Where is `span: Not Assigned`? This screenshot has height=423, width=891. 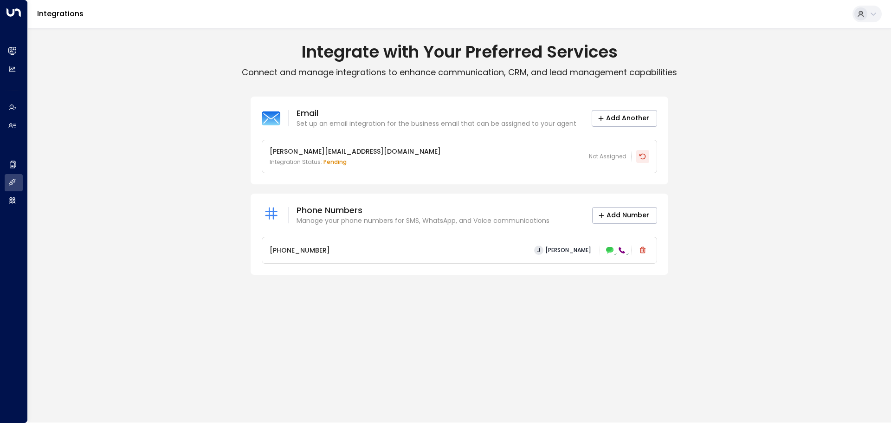 span: Not Assigned is located at coordinates (607, 156).